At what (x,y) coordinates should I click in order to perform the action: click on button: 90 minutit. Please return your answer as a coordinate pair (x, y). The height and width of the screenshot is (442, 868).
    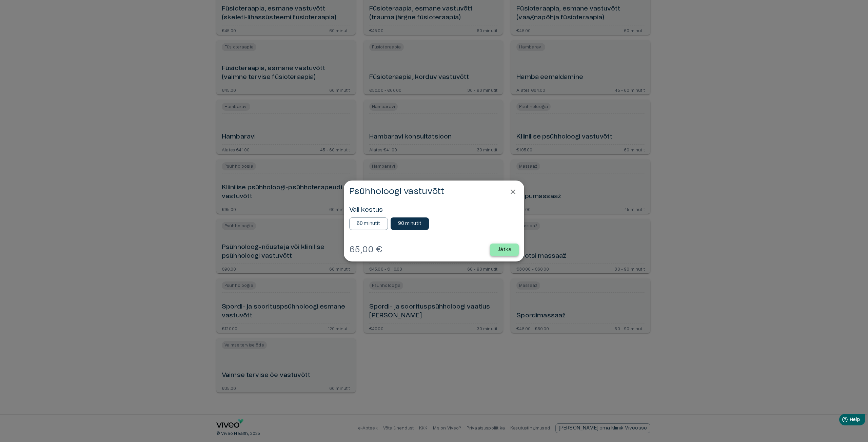
    Looking at the image, I should click on (410, 224).